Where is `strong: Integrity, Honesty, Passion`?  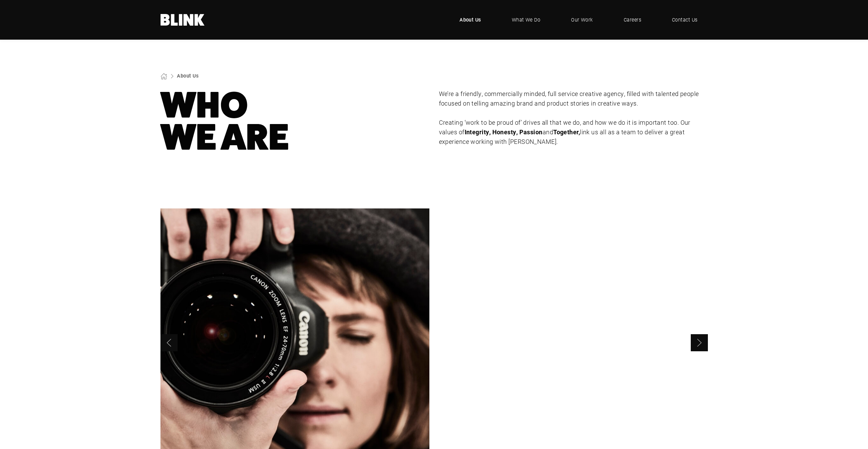 strong: Integrity, Honesty, Passion is located at coordinates (504, 132).